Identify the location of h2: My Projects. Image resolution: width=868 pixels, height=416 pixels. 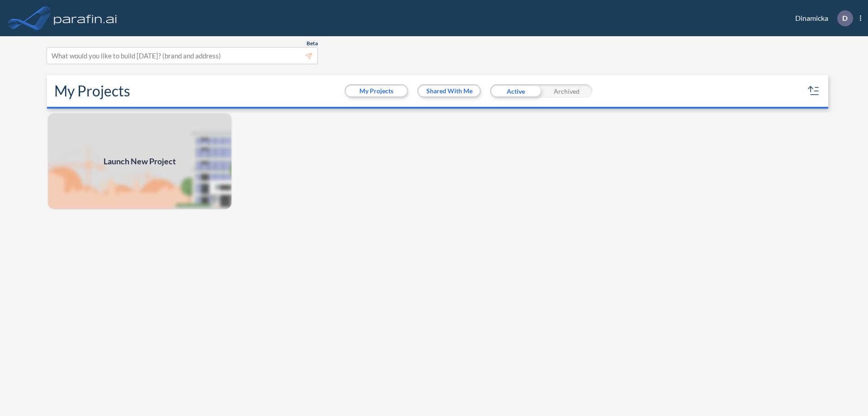
(93, 91).